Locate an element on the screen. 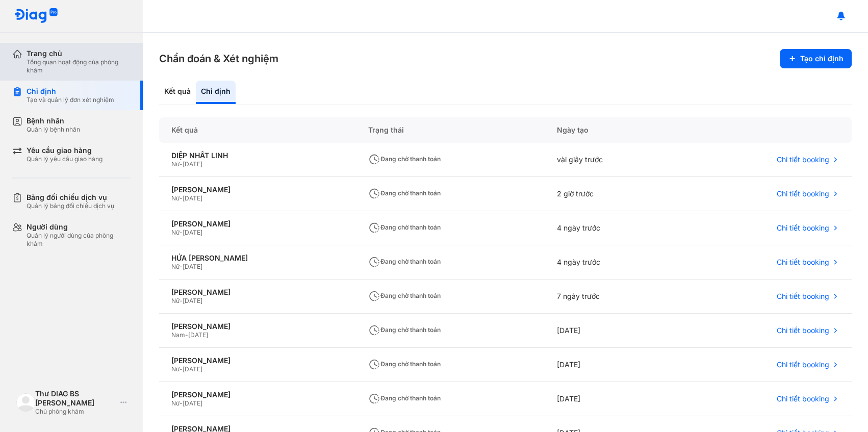  div: Quản lý người dùng của phòng khám is located at coordinates (78, 240).